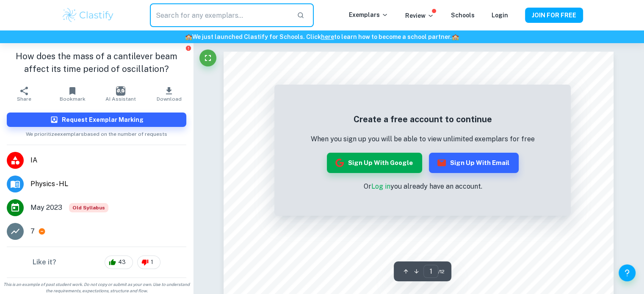 The height and width of the screenshot is (294, 644). What do you see at coordinates (89, 208) in the screenshot?
I see `span: Old Syllabus` at bounding box center [89, 208].